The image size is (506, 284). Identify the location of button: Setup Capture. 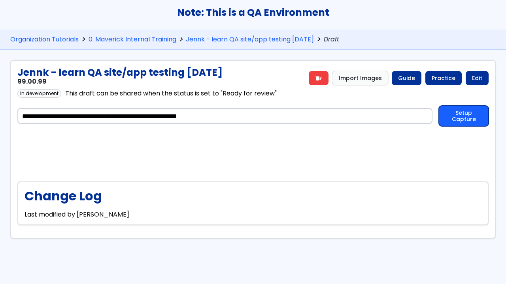
(463, 116).